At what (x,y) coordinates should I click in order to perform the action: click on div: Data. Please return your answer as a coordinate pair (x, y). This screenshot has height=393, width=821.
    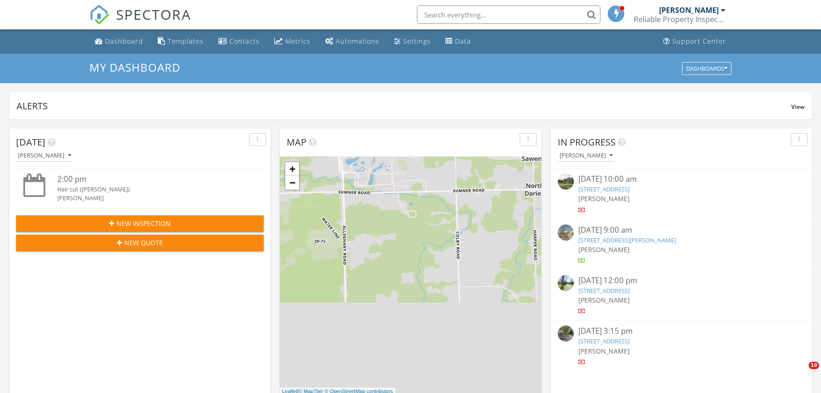
    Looking at the image, I should click on (463, 41).